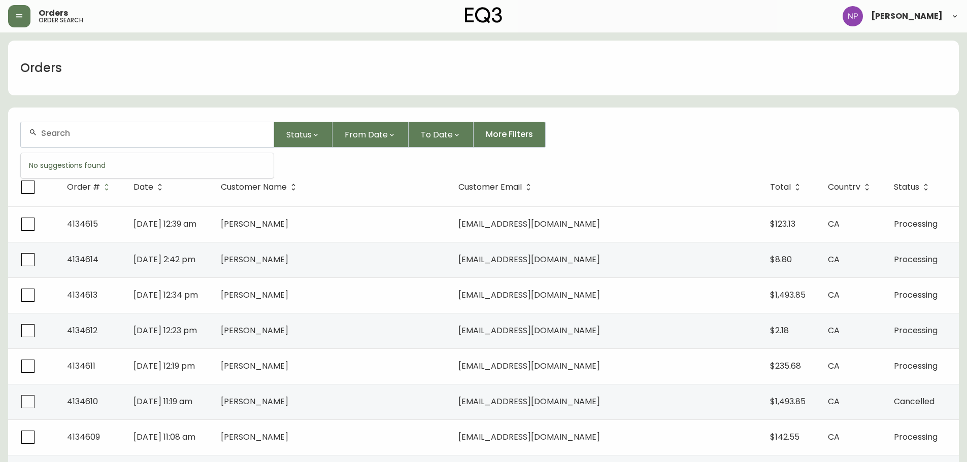 This screenshot has width=967, height=462. I want to click on span: $8.80, so click(781, 259).